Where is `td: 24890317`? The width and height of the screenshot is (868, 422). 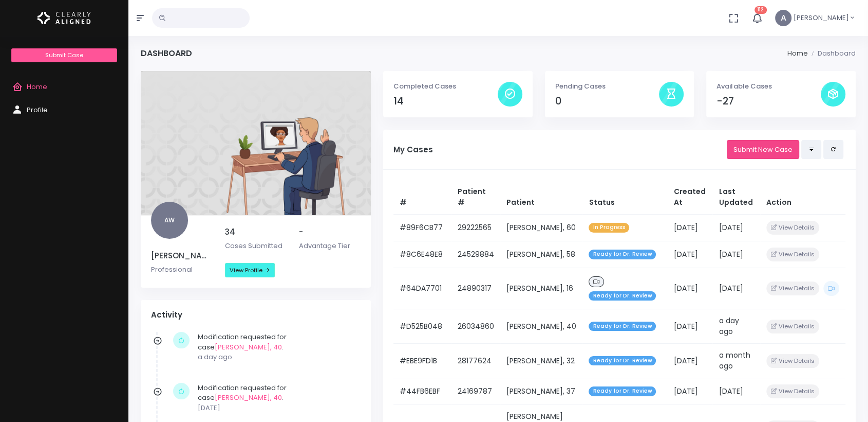
td: 24890317 is located at coordinates (476, 289).